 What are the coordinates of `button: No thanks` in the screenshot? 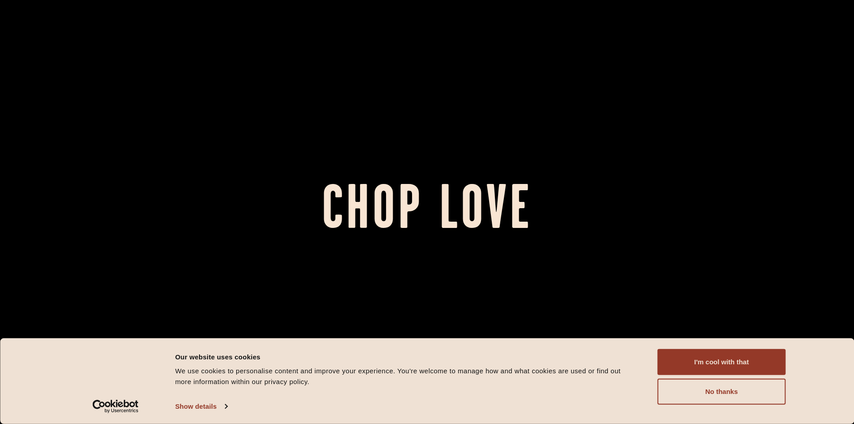 It's located at (722, 392).